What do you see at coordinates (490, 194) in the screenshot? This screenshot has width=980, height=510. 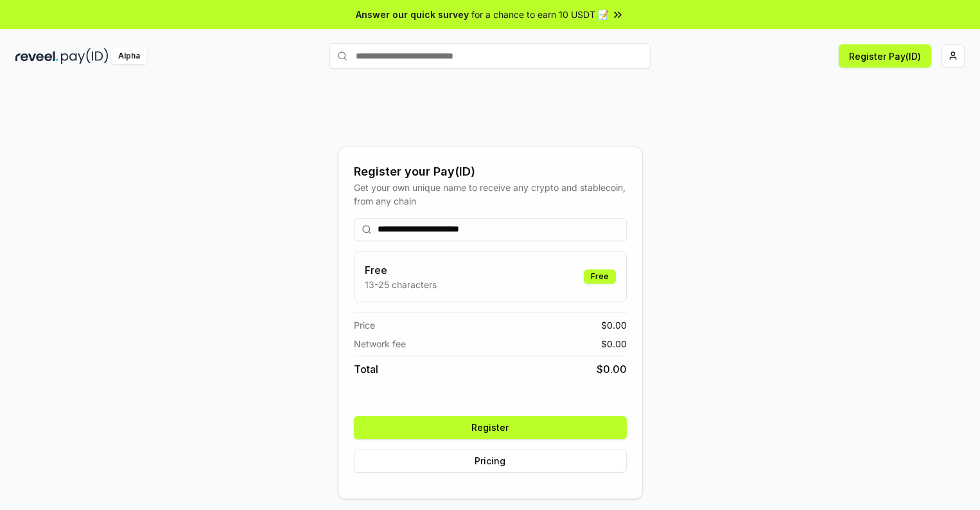 I see `div: Get your own unique name to receive any crypto and stablecoin, from any chain` at bounding box center [490, 194].